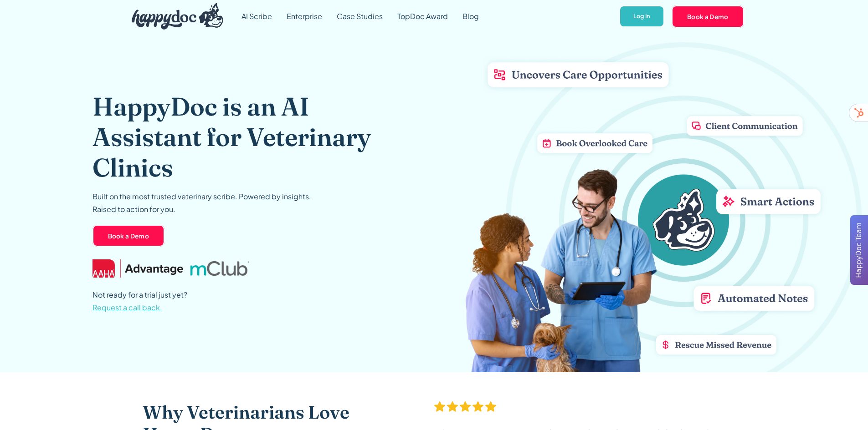 This screenshot has height=430, width=868. Describe the element at coordinates (220, 269) in the screenshot. I see `img: mclub logo` at that location.